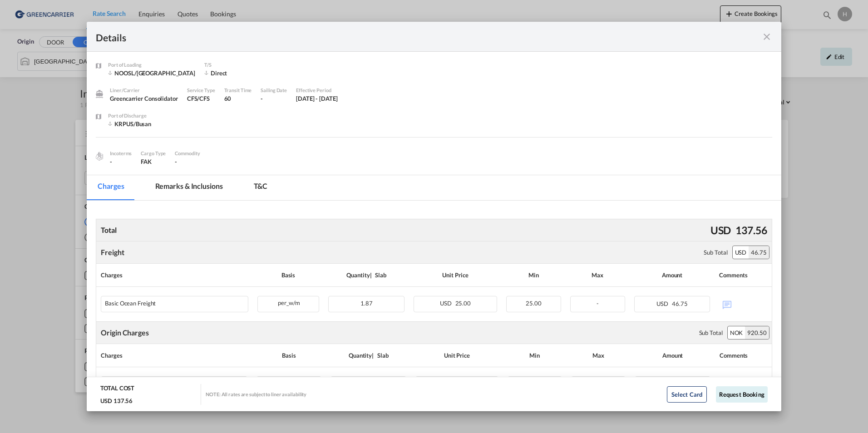 The width and height of the screenshot is (868, 433). Describe the element at coordinates (434, 217) in the screenshot. I see `md-dialog: Port of Loading ...` at that location.